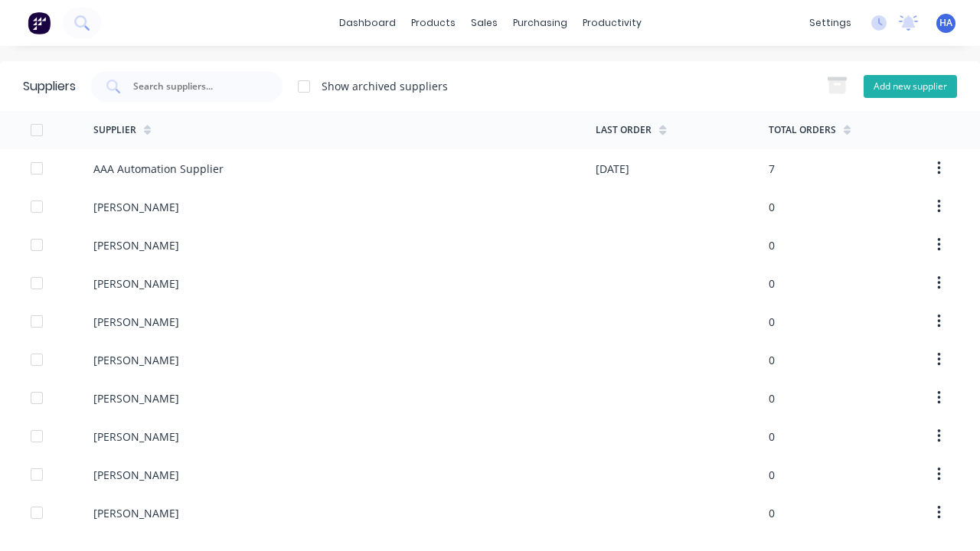 The height and width of the screenshot is (551, 980). Describe the element at coordinates (158, 169) in the screenshot. I see `div: AAA Automation Supplier` at that location.